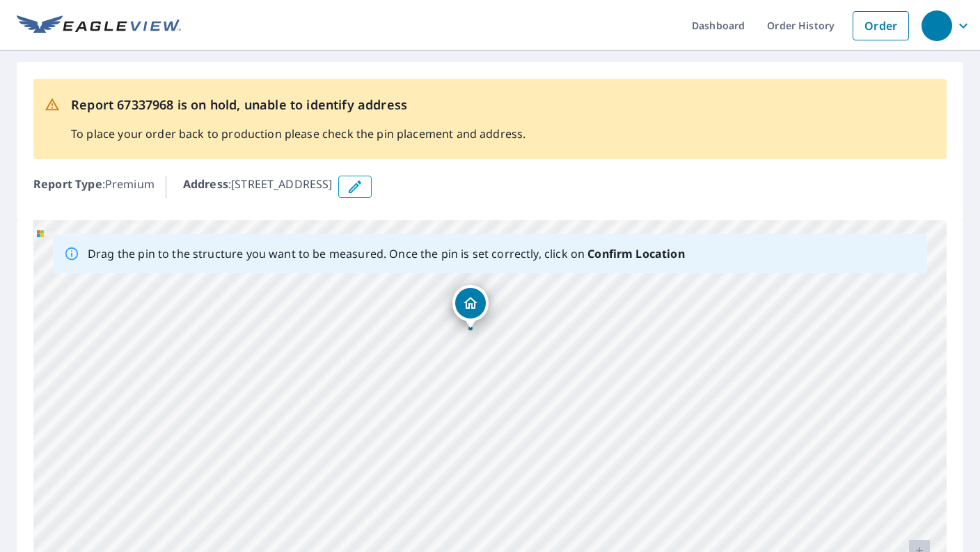  I want to click on img: EV Logo, so click(99, 26).